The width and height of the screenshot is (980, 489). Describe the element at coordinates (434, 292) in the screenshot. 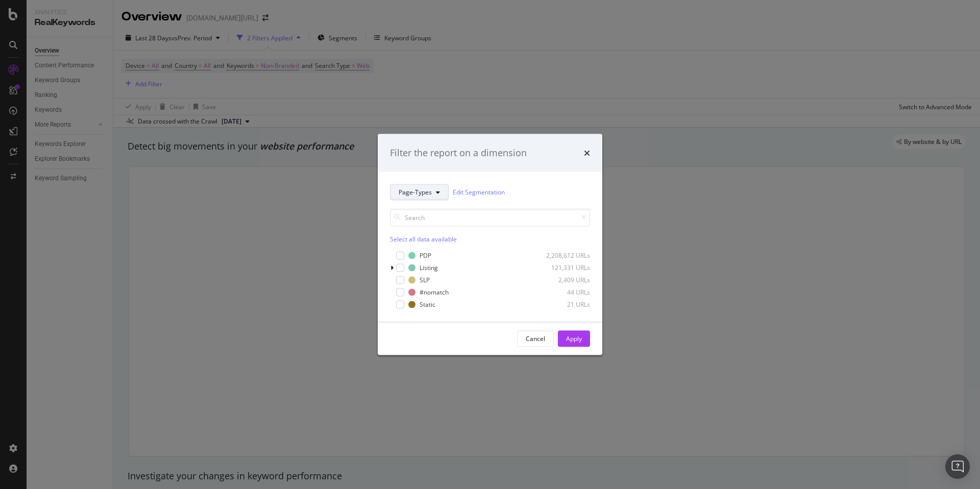

I see `div: #nomatch` at that location.